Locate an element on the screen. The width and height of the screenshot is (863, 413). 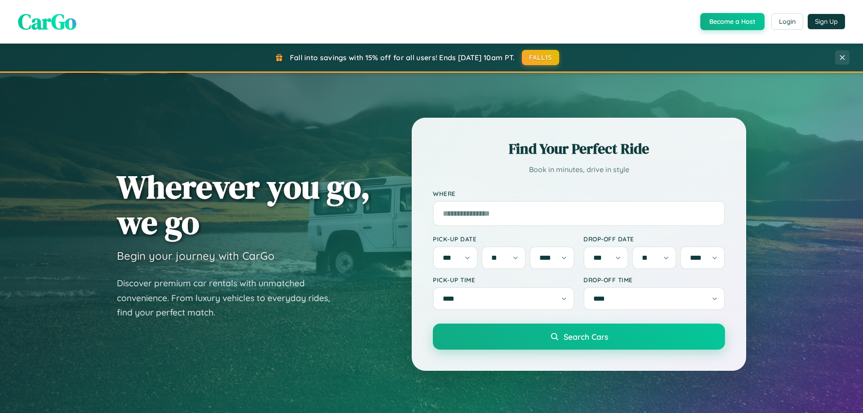
button: Login is located at coordinates (787, 22).